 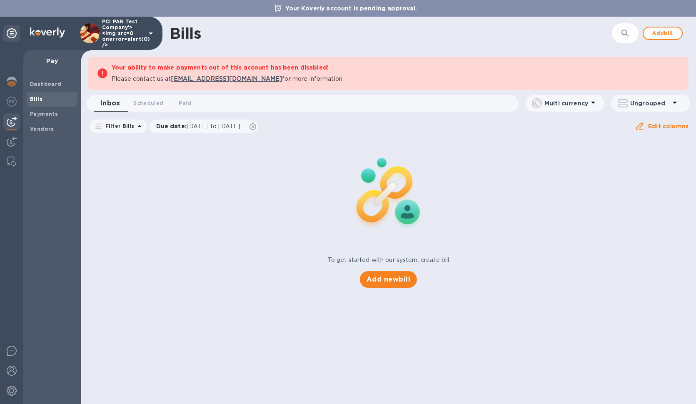 What do you see at coordinates (227, 79) in the screenshot?
I see `p: Please contact us at for more information.` at bounding box center [227, 79].